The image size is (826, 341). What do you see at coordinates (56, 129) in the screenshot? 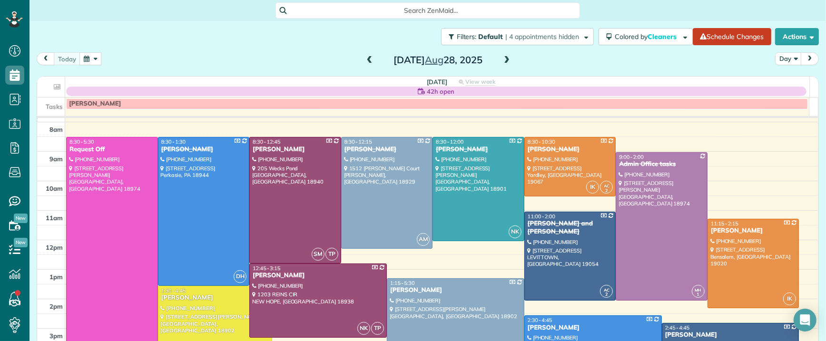
I see `span: 8am` at bounding box center [56, 129].